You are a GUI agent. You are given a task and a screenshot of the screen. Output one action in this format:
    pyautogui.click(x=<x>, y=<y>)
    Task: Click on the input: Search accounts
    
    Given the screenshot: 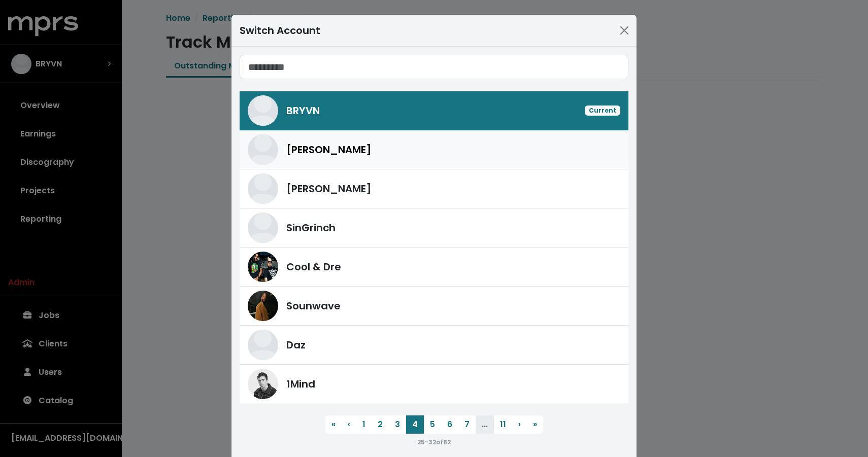 What is the action you would take?
    pyautogui.click(x=434, y=67)
    